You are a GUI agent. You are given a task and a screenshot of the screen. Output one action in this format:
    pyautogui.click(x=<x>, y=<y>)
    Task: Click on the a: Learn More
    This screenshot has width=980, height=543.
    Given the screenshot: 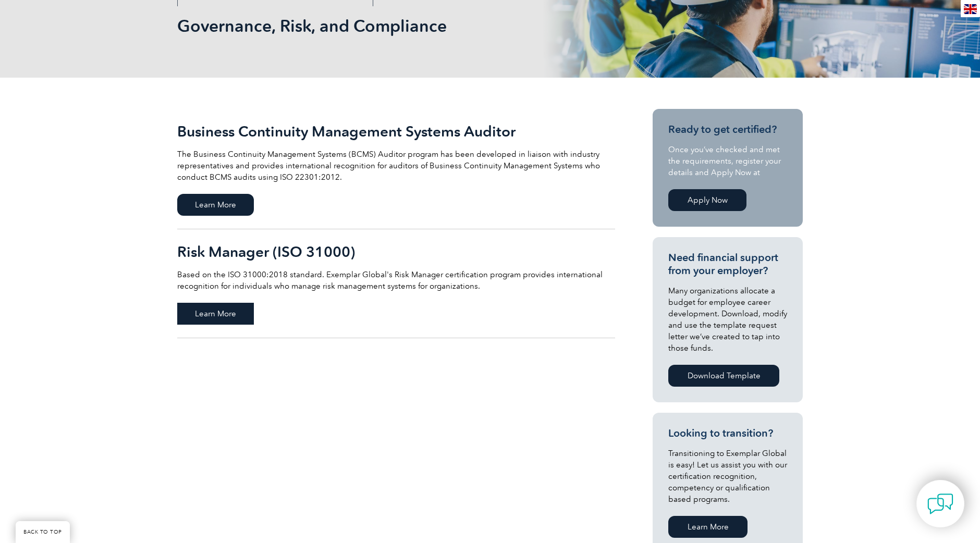 What is the action you would take?
    pyautogui.click(x=708, y=528)
    